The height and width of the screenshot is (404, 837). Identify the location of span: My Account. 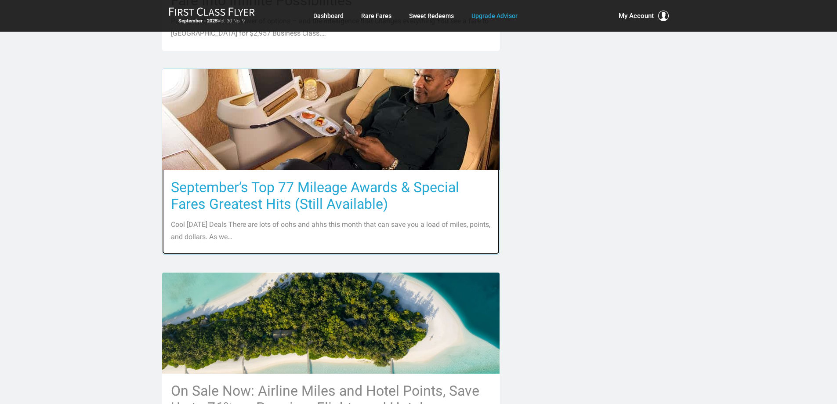
(636, 16).